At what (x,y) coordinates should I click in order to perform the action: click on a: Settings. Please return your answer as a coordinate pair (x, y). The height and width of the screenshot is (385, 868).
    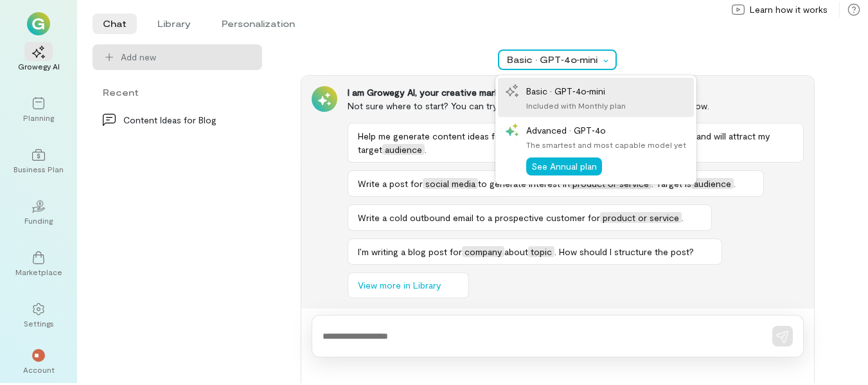
    Looking at the image, I should click on (38, 315).